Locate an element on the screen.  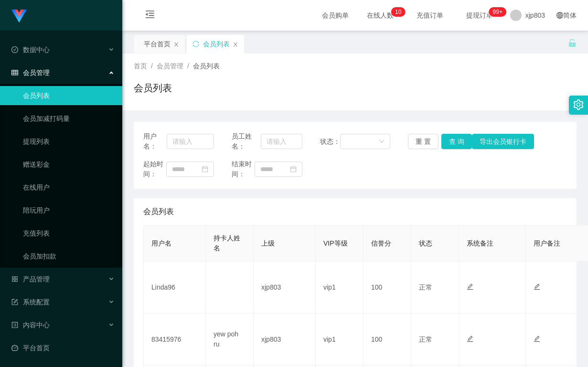
a: 在线用户 is located at coordinates (69, 187).